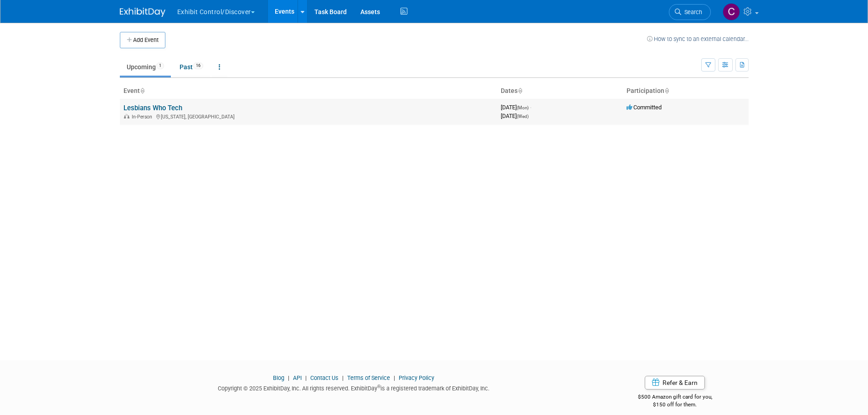 The height and width of the screenshot is (415, 868). Describe the element at coordinates (686, 91) in the screenshot. I see `th: Participation` at that location.